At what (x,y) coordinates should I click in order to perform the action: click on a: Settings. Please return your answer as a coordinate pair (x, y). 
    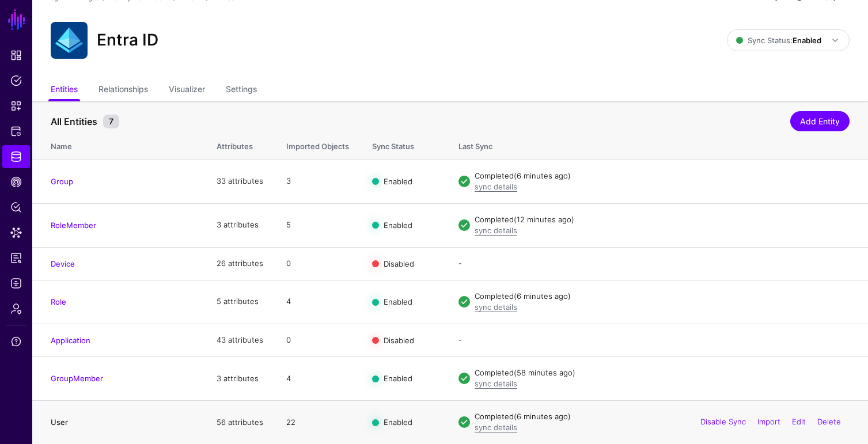
    Looking at the image, I should click on (241, 90).